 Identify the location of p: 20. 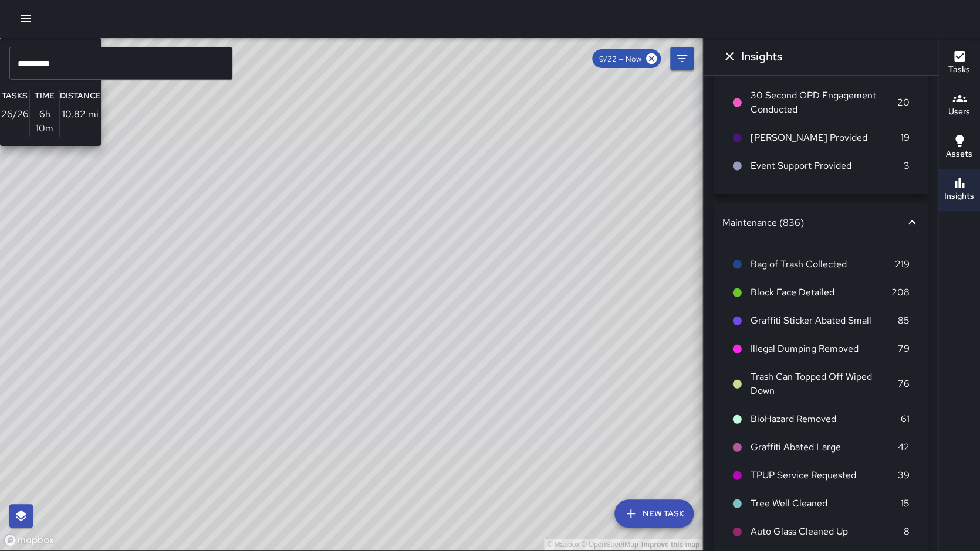
(903, 102).